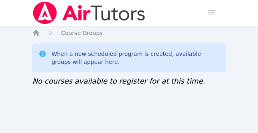  I want to click on div: When a new scheduled program is created, available groups will appear here., so click(135, 58).